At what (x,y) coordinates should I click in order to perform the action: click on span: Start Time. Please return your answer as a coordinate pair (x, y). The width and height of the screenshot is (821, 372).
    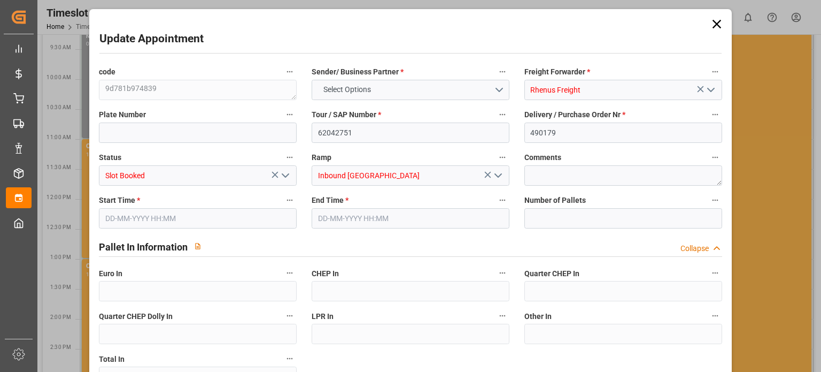
    Looking at the image, I should click on (119, 200).